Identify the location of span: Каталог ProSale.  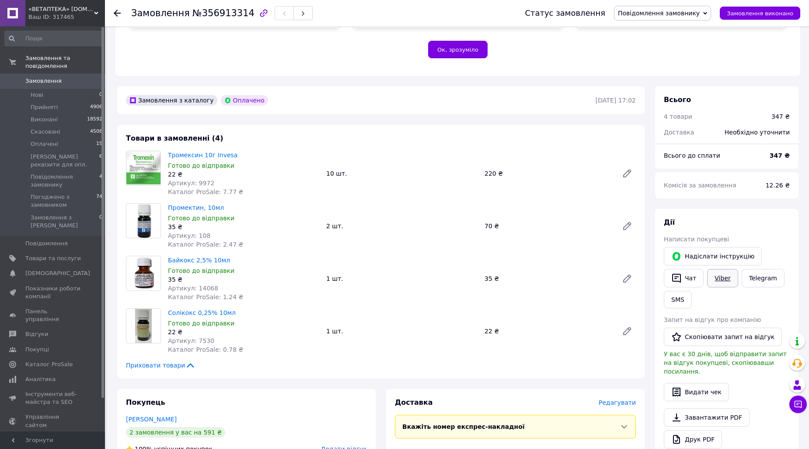
(49, 364).